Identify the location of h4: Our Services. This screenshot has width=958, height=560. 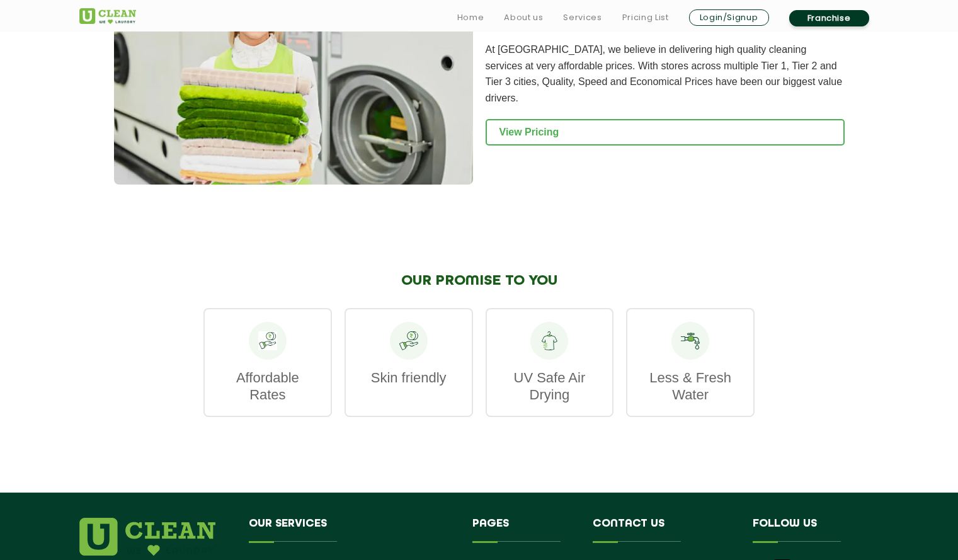
(351, 530).